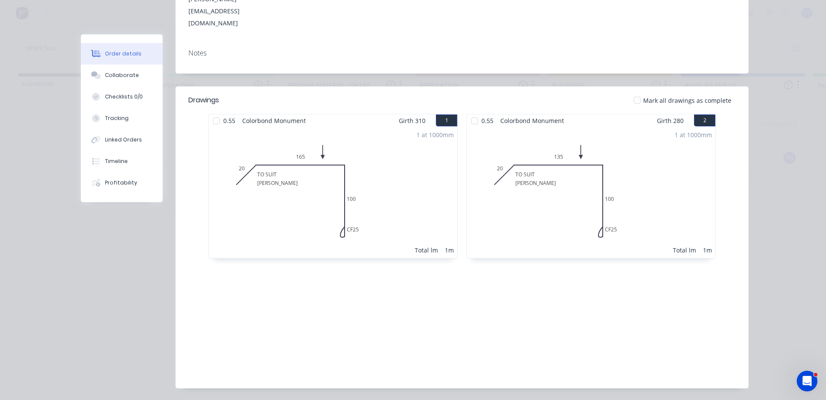 This screenshot has width=826, height=400. I want to click on div: Order details, so click(123, 54).